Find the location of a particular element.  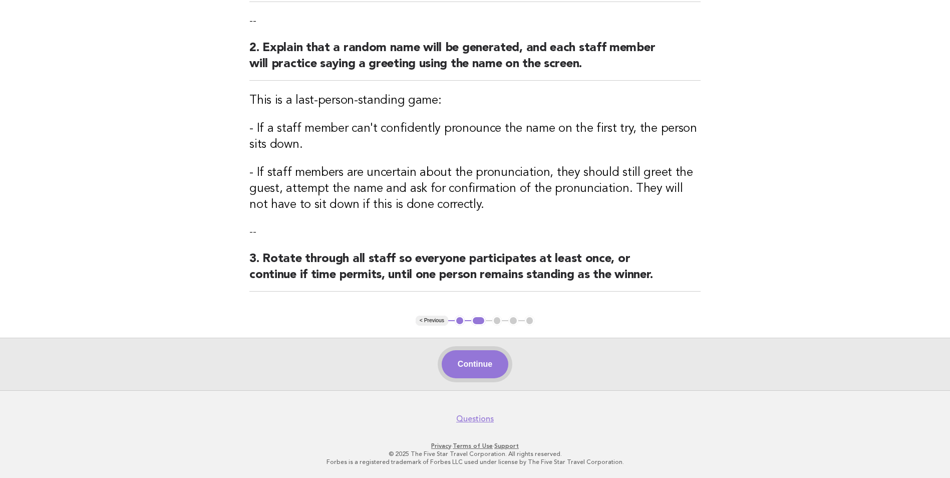

a: Privacy is located at coordinates (441, 446).